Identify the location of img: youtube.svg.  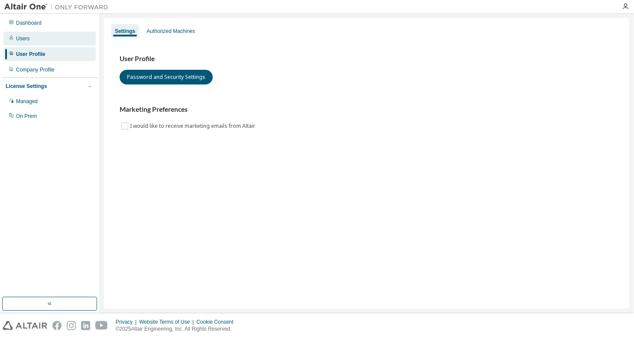
(101, 325).